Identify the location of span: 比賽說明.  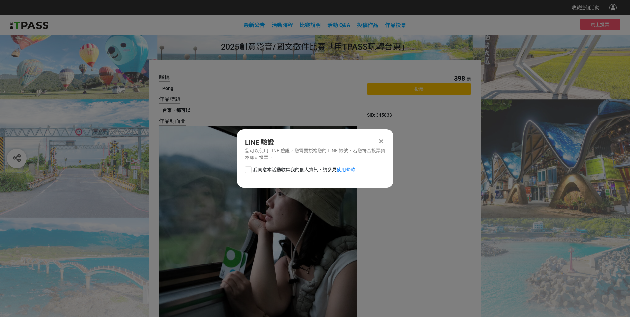
(310, 25).